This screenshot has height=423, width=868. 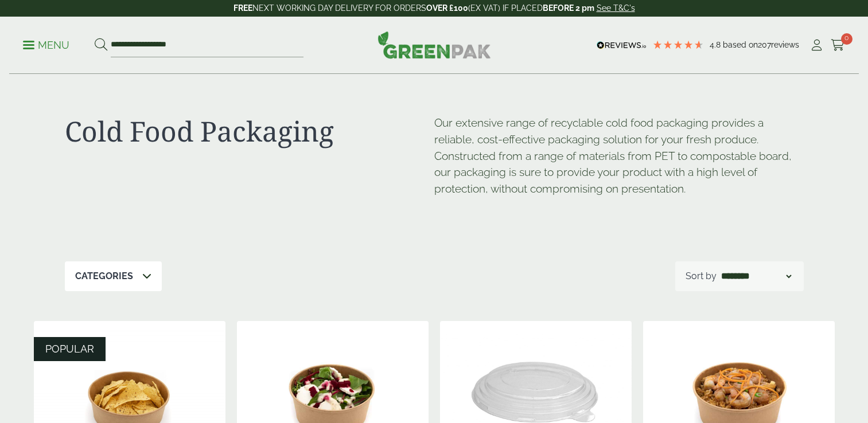 I want to click on p: Categories, so click(x=104, y=276).